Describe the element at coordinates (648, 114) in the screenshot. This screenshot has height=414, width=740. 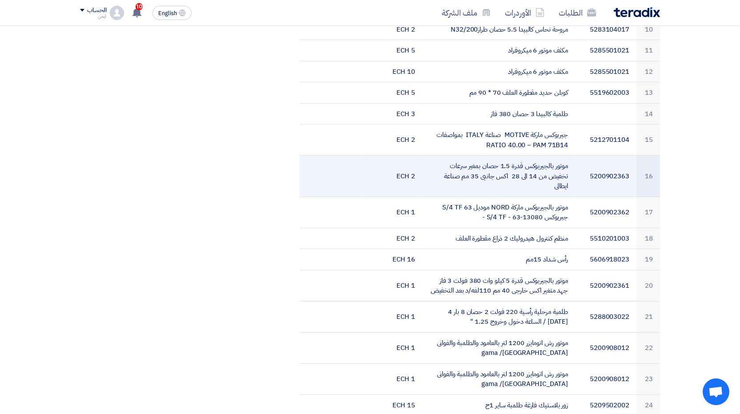
I see `td: 14` at that location.